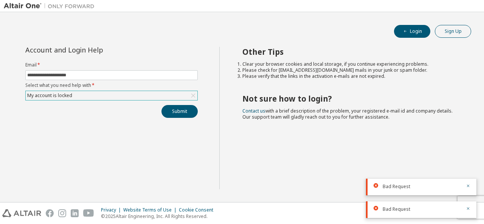  What do you see at coordinates (348, 114) in the screenshot?
I see `span: with a brief description of the problem, your registered e-mail id and company details. Our suppo...` at bounding box center [348, 114].